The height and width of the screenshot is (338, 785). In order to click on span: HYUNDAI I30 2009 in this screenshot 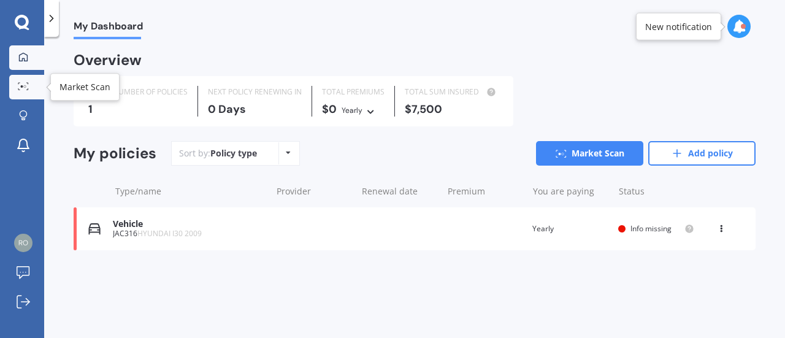, I will do `click(169, 233)`.